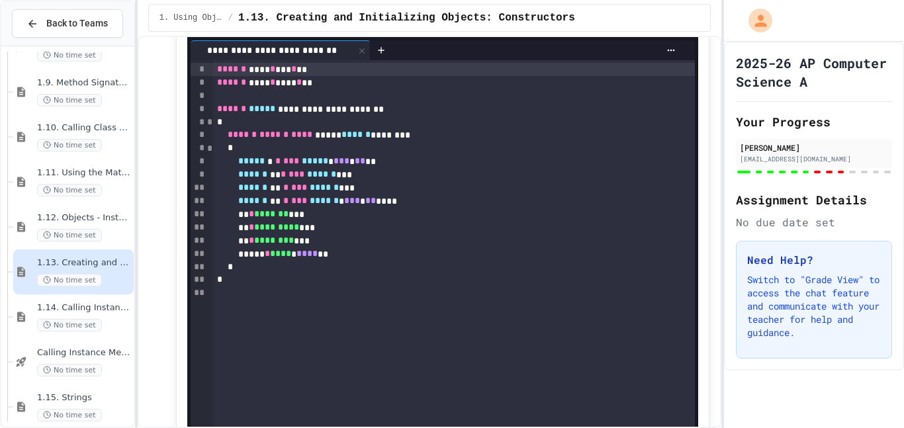 Image resolution: width=904 pixels, height=428 pixels. What do you see at coordinates (84, 128) in the screenshot?
I see `span: 1.10. Calling Class Methods` at bounding box center [84, 128].